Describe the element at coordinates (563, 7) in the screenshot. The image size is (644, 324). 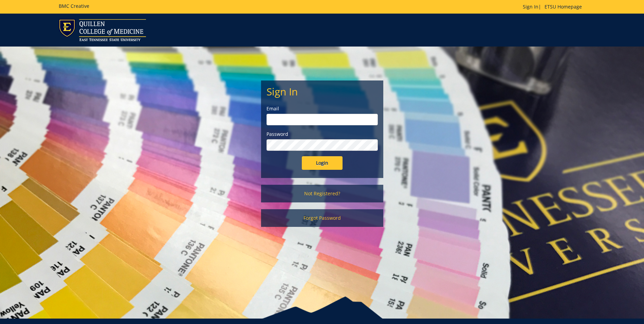
I see `a: ETSU Homepage` at that location.